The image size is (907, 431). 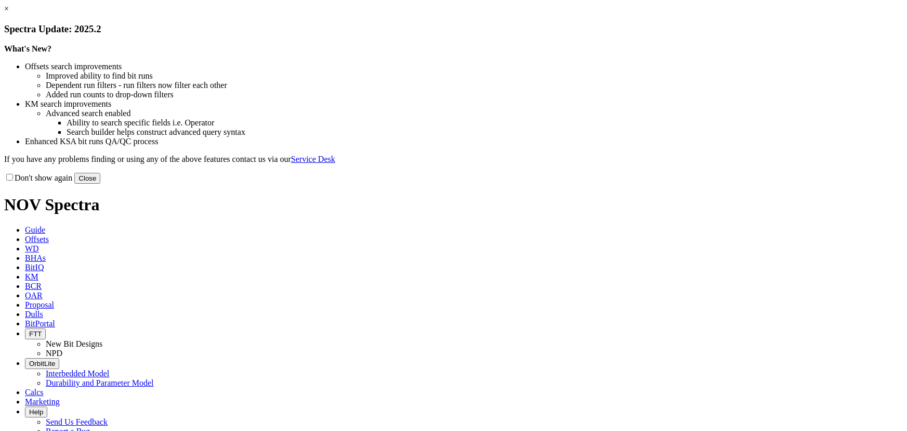 What do you see at coordinates (76, 421) in the screenshot?
I see `a: Send Us Feedback` at bounding box center [76, 421].